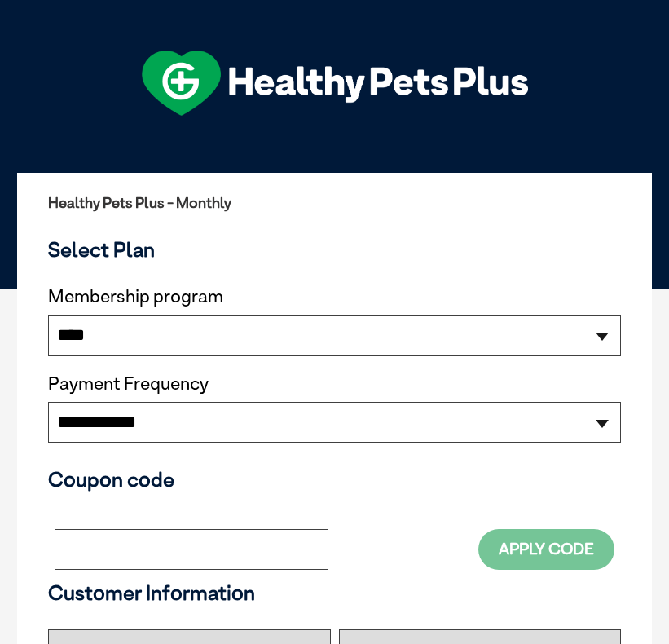 Image resolution: width=669 pixels, height=644 pixels. Describe the element at coordinates (128, 384) in the screenshot. I see `label: Payment Frequency` at that location.